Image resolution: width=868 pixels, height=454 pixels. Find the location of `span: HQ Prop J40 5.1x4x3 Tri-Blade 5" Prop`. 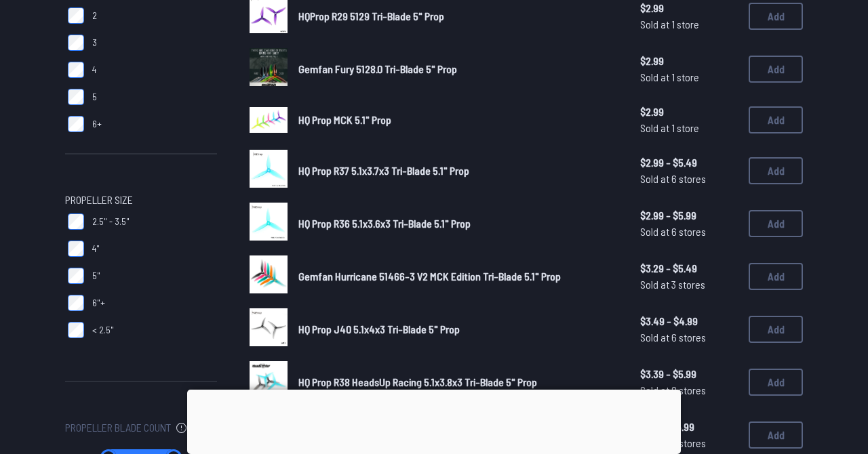

span: HQ Prop J40 5.1x4x3 Tri-Blade 5" Prop is located at coordinates (379, 329).